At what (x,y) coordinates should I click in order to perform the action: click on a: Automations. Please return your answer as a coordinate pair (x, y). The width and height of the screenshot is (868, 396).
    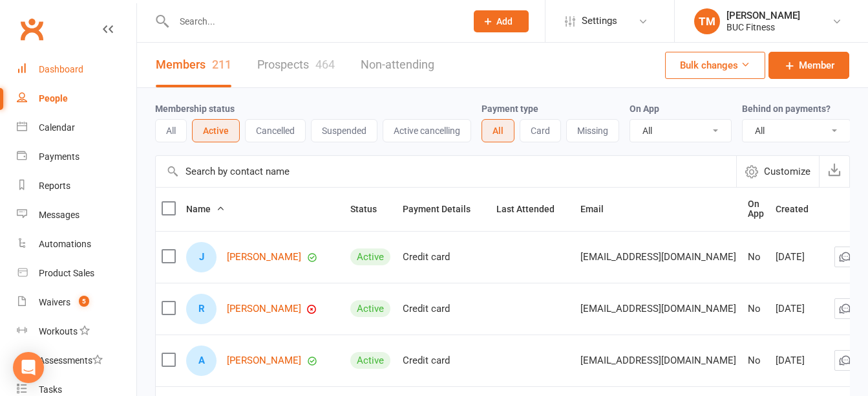
    Looking at the image, I should click on (76, 244).